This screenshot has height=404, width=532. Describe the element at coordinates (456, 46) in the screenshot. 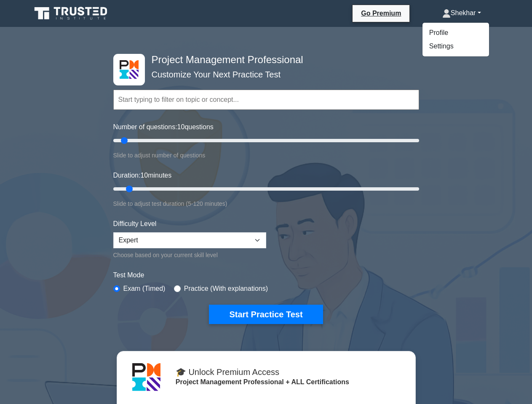

I see `a: Settings` at that location.